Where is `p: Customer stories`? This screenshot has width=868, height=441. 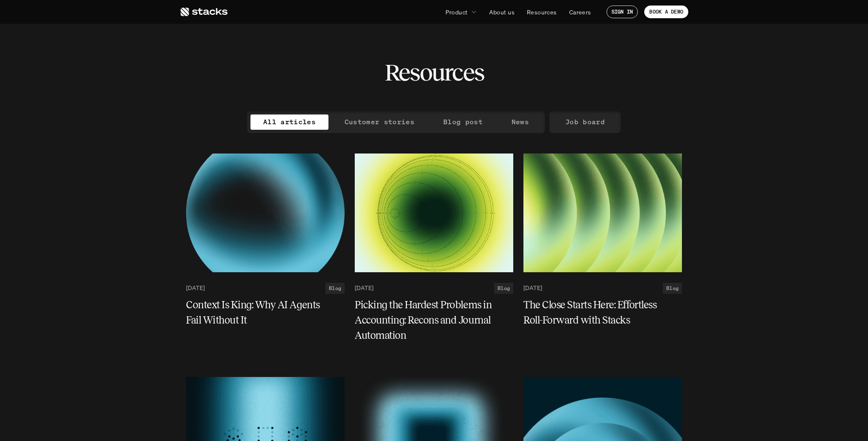
p: Customer stories is located at coordinates (379, 122).